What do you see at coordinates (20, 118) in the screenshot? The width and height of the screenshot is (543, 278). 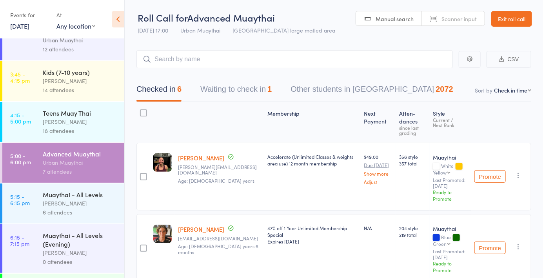 I see `time: 4:15 - 5:00 pm` at bounding box center [20, 118].